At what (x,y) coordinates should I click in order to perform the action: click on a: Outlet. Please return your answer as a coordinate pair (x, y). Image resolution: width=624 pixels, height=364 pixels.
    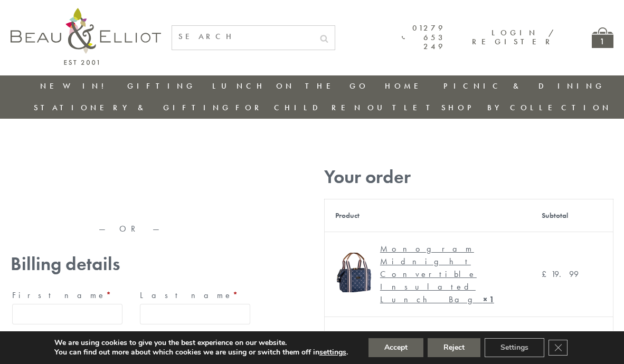
    Looking at the image, I should click on (402, 108).